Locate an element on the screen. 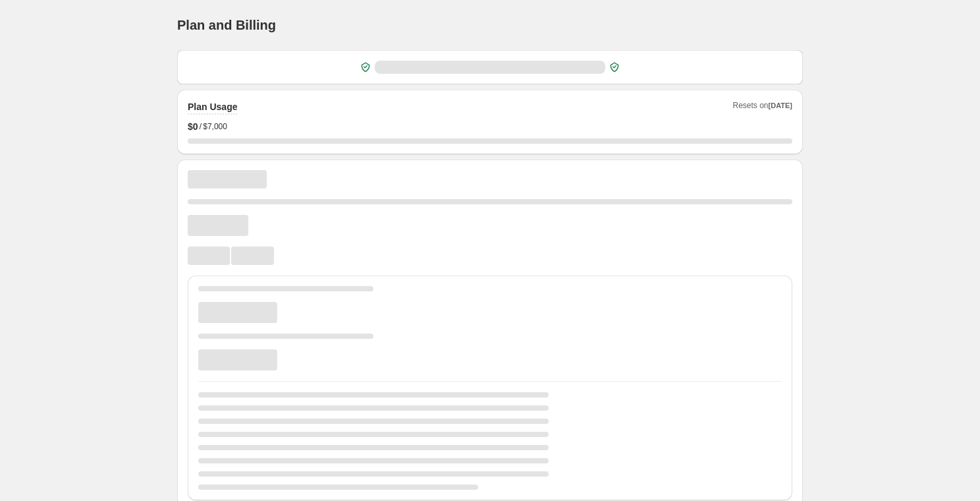  span: $7,000 is located at coordinates (215, 127).